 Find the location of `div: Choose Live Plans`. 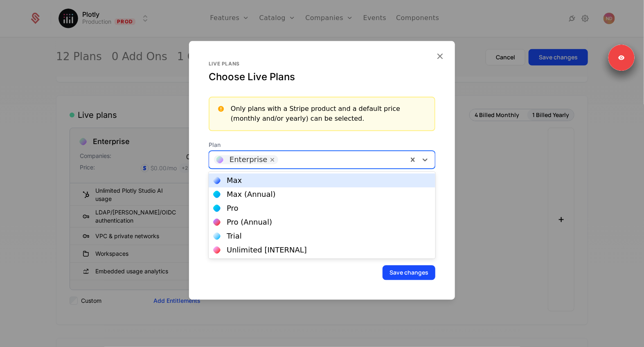

div: Choose Live Plans is located at coordinates (322, 77).